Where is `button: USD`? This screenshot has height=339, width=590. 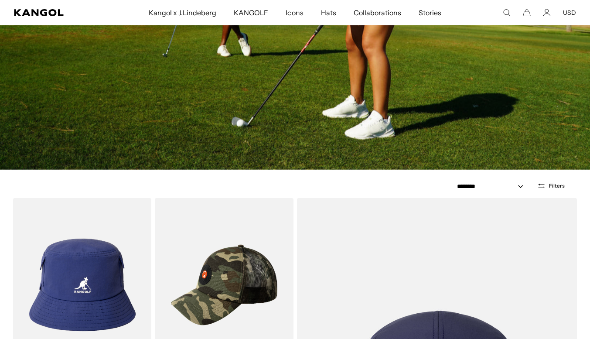 button: USD is located at coordinates (569, 13).